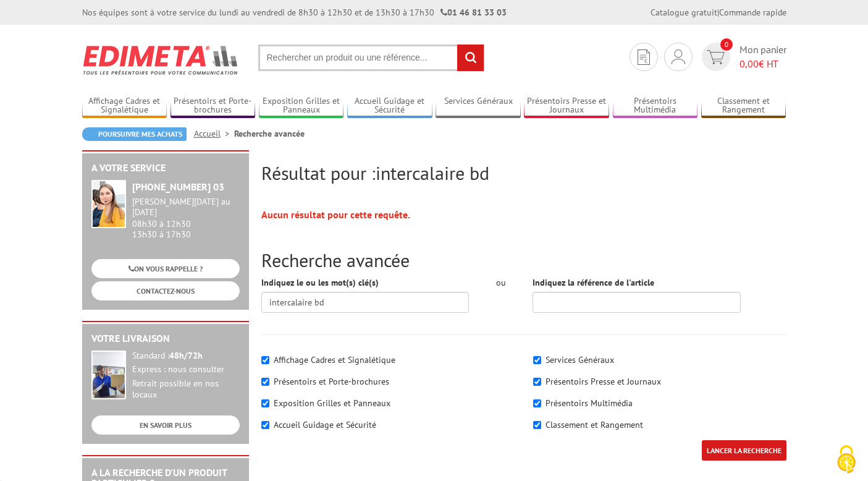 The image size is (868, 481). I want to click on a: Accueil Guidage et Sécurité, so click(390, 106).